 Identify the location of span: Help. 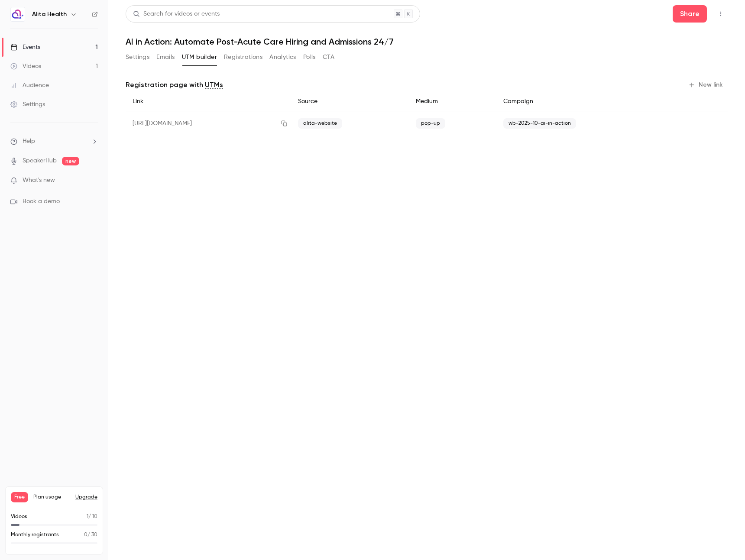
(29, 141).